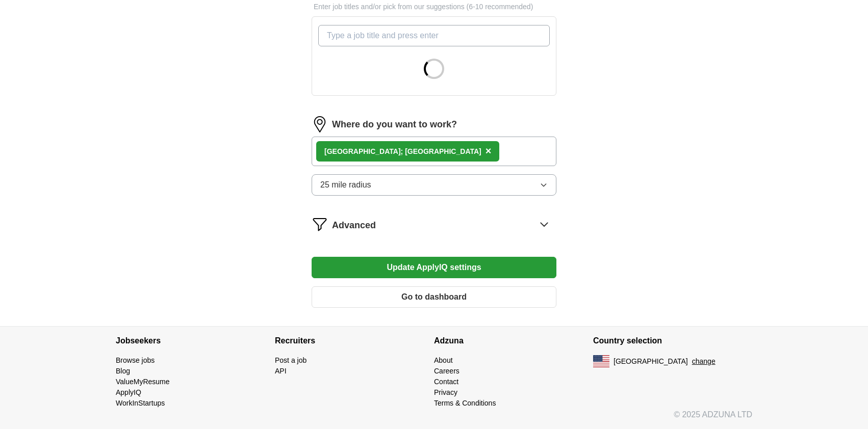  I want to click on a: Contact, so click(447, 382).